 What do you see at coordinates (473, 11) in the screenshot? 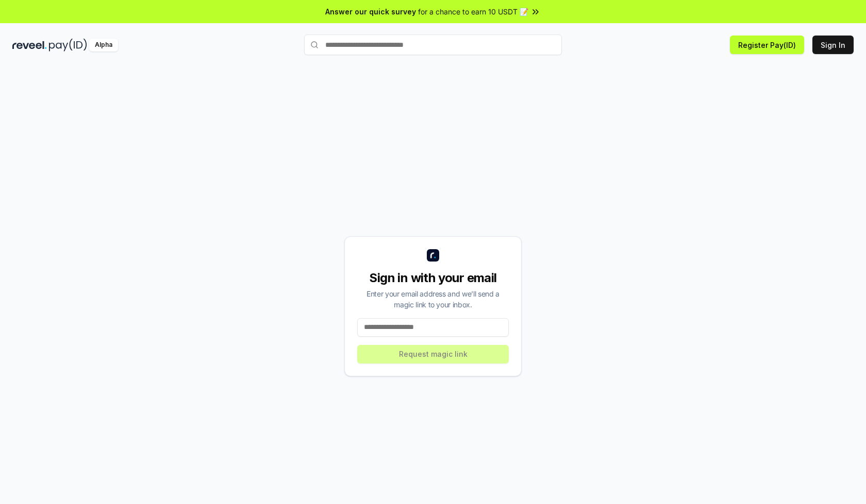
I see `span: for a chance to earn 10 USDT 📝` at bounding box center [473, 11].